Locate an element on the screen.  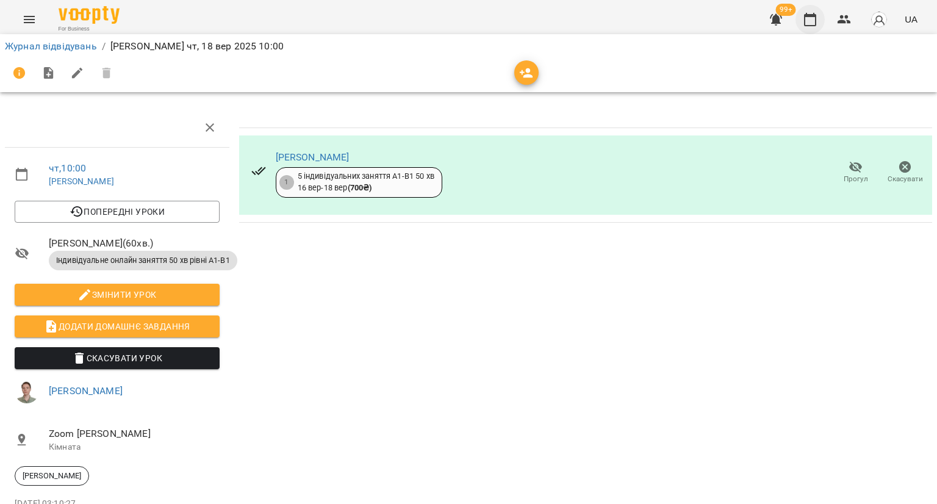
button: UA is located at coordinates (911, 19).